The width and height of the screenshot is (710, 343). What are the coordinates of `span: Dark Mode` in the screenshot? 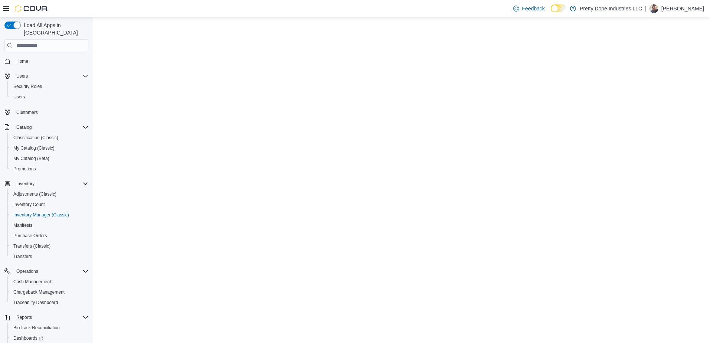 It's located at (551, 12).